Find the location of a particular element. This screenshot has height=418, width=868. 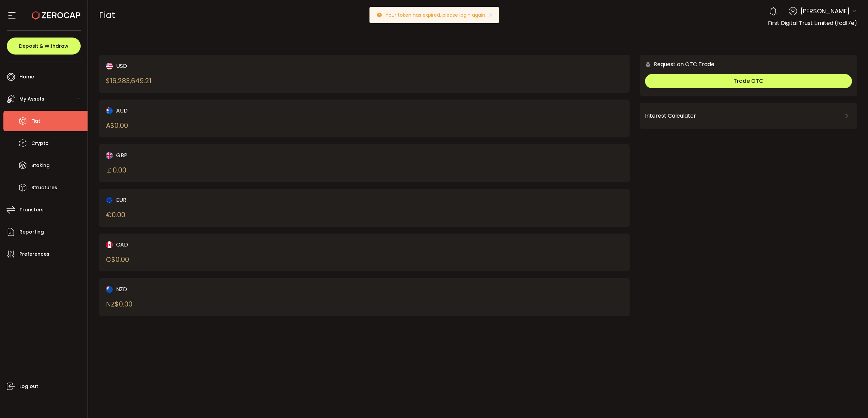

img: 6nGpN7MZ9FLuBP83NiajKbTRY4UzlzQtBKtCrLLspmCkSvCZHBKvY3NxgQaT5JnOQREvtQ257bXeeSTueZfAPizblJ+Fe8JwA... is located at coordinates (648, 64).